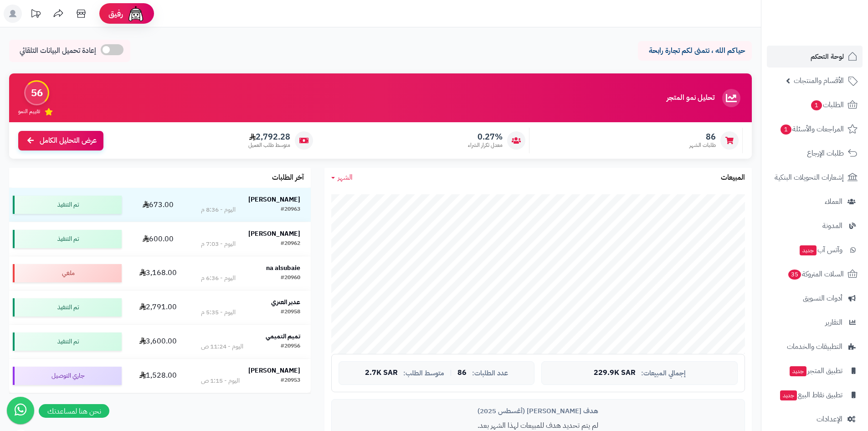 This screenshot has width=868, height=431. Describe the element at coordinates (58, 50) in the screenshot. I see `span: إعادة تحميل البيانات التلقائي` at that location.